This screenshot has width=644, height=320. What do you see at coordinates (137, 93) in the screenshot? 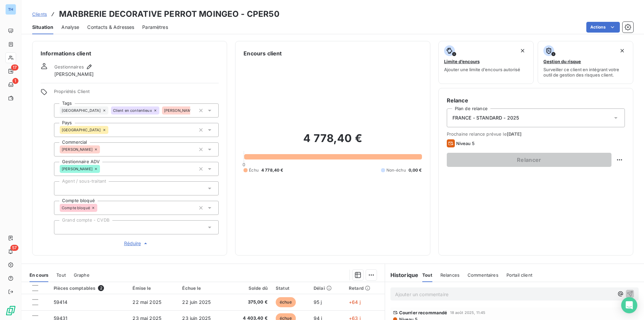
I see `span: Propriétés Client` at bounding box center [137, 93].